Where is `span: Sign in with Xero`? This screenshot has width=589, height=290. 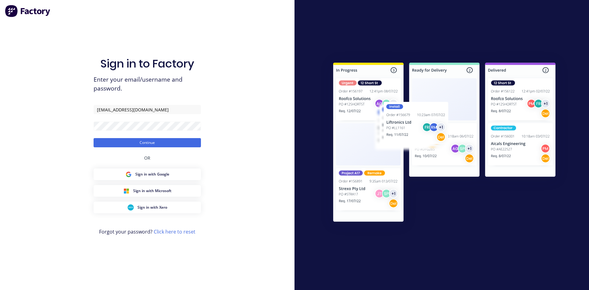 span: Sign in with Xero is located at coordinates (152, 207).